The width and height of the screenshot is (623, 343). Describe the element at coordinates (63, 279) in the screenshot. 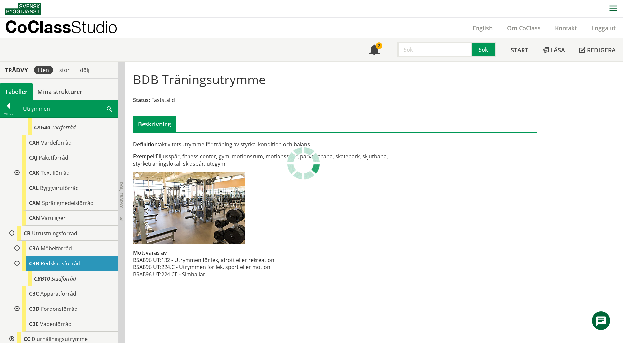

I see `span: Städförråd` at that location.